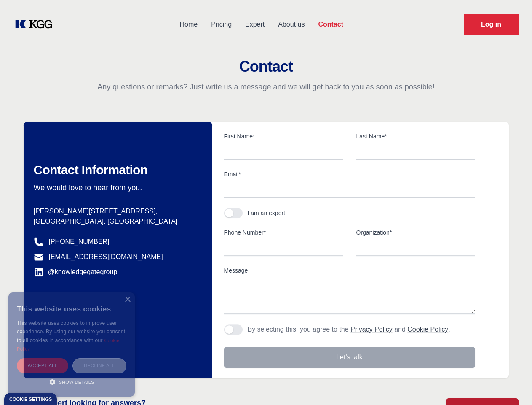  Describe the element at coordinates (71, 332) in the screenshot. I see `span: This website uses cookies to improve user experience. By using our website you consent to all coo...` at that location.